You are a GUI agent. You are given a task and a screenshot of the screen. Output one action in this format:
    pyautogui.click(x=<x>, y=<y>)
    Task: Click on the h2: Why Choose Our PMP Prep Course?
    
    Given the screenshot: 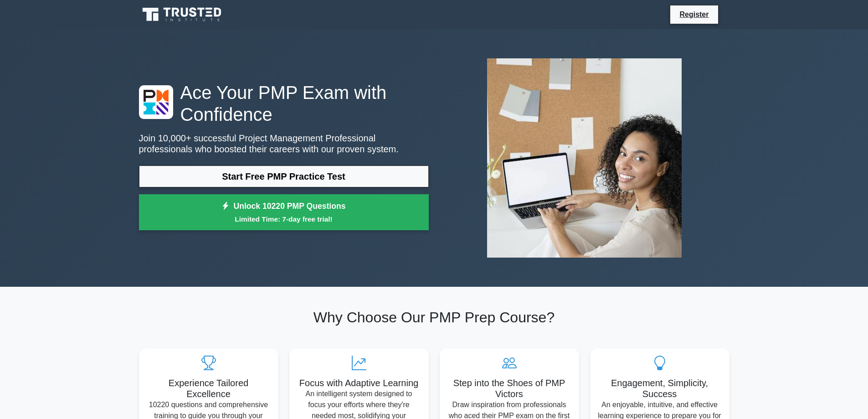 What is the action you would take?
    pyautogui.click(x=434, y=317)
    